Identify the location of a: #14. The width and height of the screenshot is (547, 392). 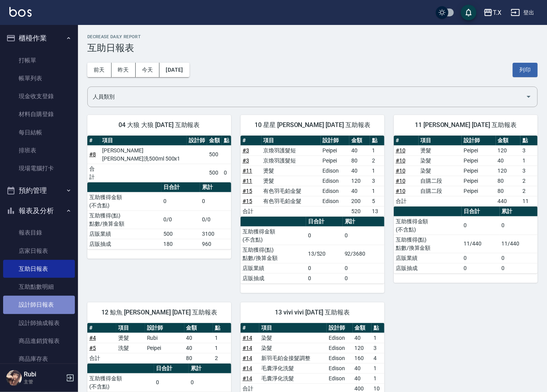
(247, 338).